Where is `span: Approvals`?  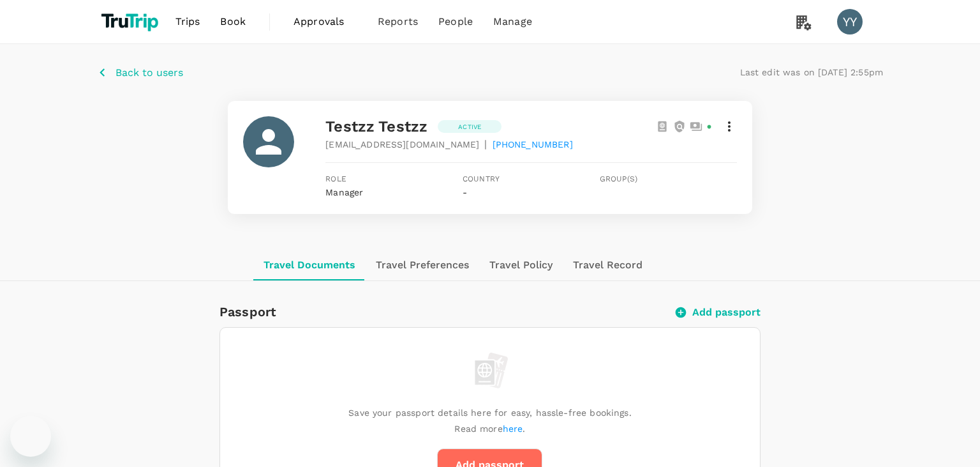
span: Approvals is located at coordinates (325, 22).